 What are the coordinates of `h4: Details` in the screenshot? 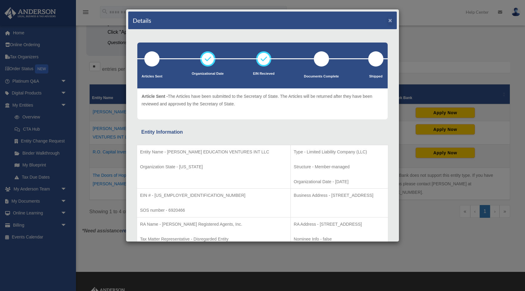 It's located at (142, 20).